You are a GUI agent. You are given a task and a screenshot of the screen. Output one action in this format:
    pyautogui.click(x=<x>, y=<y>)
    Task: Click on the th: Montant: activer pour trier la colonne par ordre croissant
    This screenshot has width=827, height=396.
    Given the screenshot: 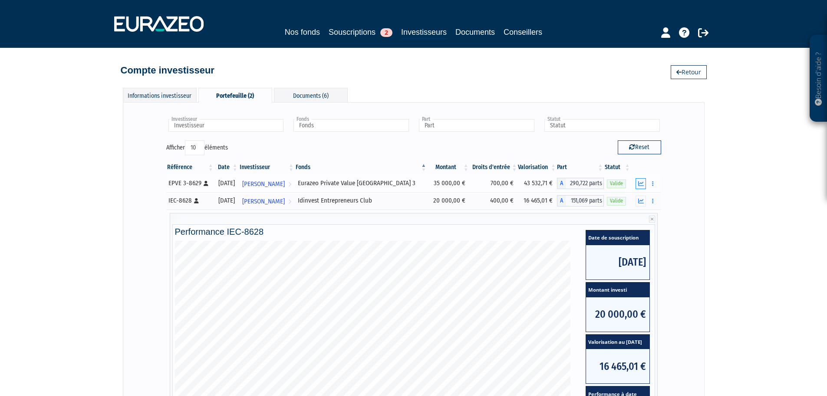 What is the action you would take?
    pyautogui.click(x=448, y=167)
    